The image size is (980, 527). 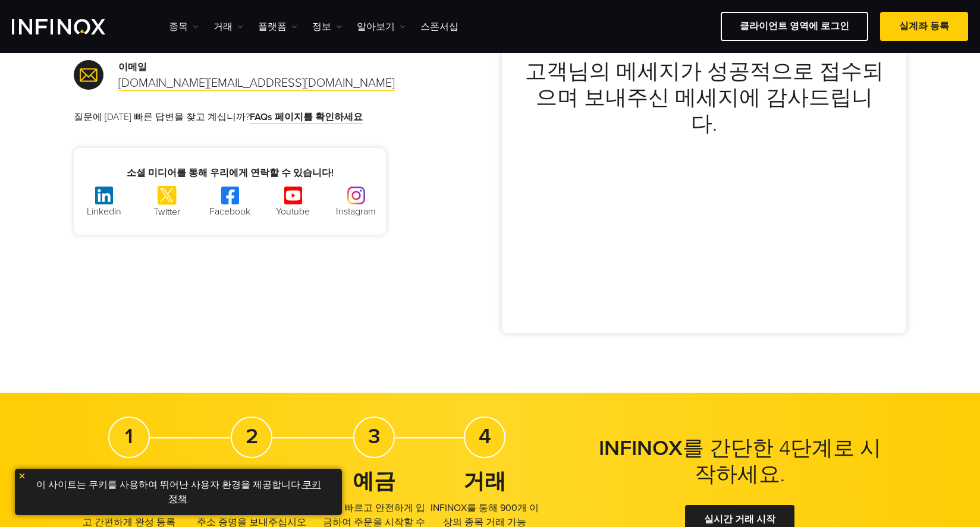 What do you see at coordinates (167, 212) in the screenshot?
I see `p: Twitter` at bounding box center [167, 212].